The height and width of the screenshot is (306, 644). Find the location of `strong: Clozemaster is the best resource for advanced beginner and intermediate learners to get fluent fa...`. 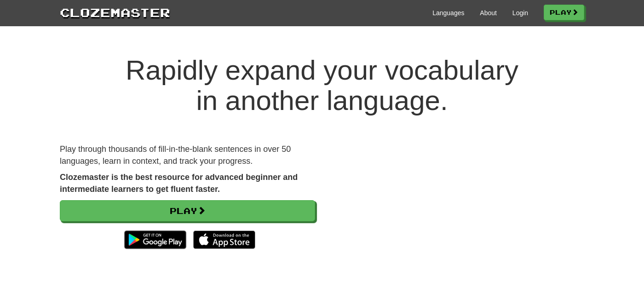

strong: Clozemaster is the best resource for advanced beginner and intermediate learners to get fluent fa... is located at coordinates (179, 183).